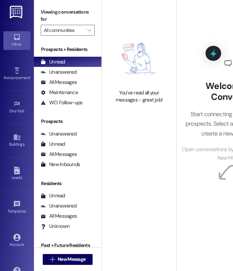  What do you see at coordinates (72, 259) in the screenshot?
I see `span: New Message` at bounding box center [72, 259].